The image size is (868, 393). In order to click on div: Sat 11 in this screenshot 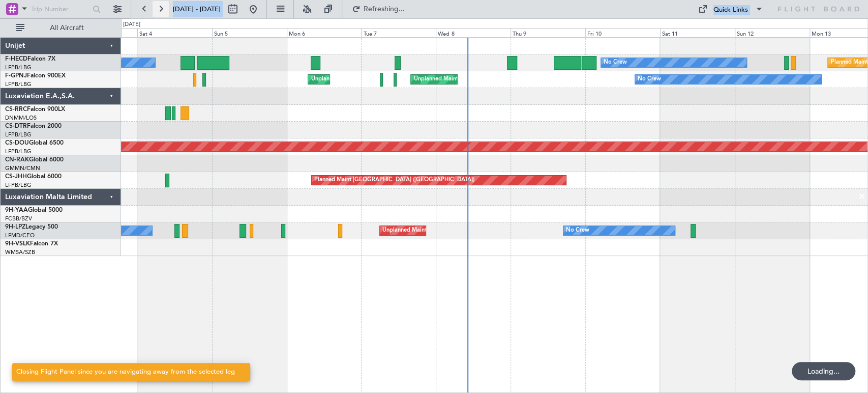, I will do `click(698, 33)`.